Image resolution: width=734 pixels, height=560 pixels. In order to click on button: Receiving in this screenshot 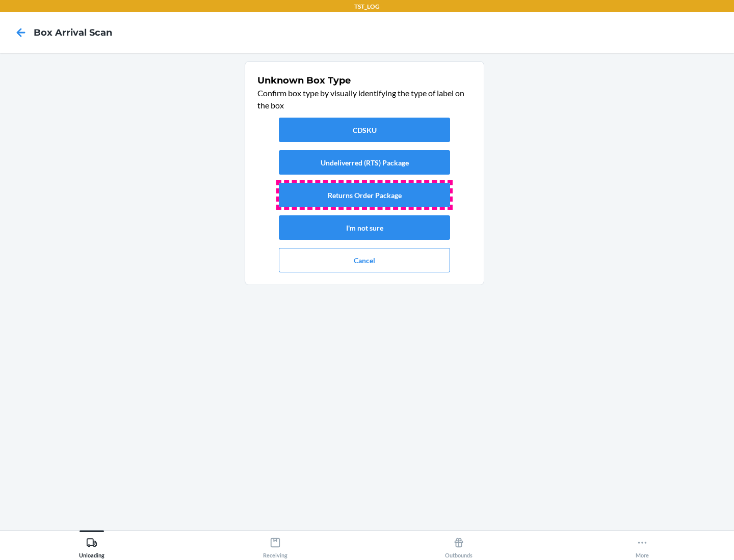, I will do `click(275, 544)`.